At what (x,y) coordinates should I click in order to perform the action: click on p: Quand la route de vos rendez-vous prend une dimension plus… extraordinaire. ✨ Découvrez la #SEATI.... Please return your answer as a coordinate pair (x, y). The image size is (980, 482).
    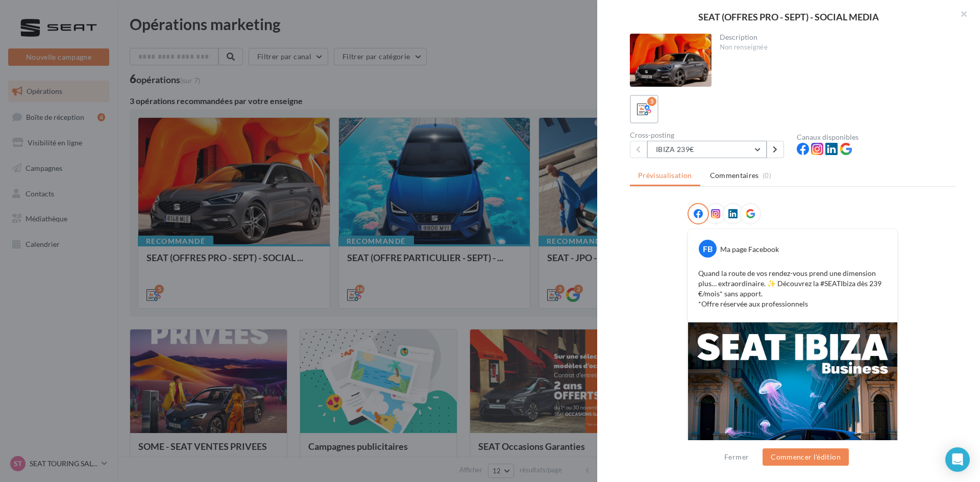
    Looking at the image, I should click on (792, 289).